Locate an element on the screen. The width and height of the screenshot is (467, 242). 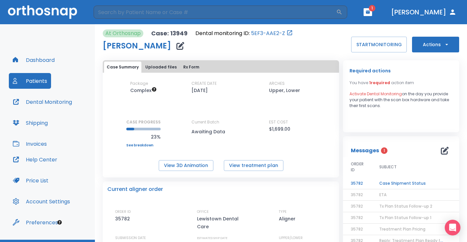
div: Open Intercom Messenger is located at coordinates (453, 228).